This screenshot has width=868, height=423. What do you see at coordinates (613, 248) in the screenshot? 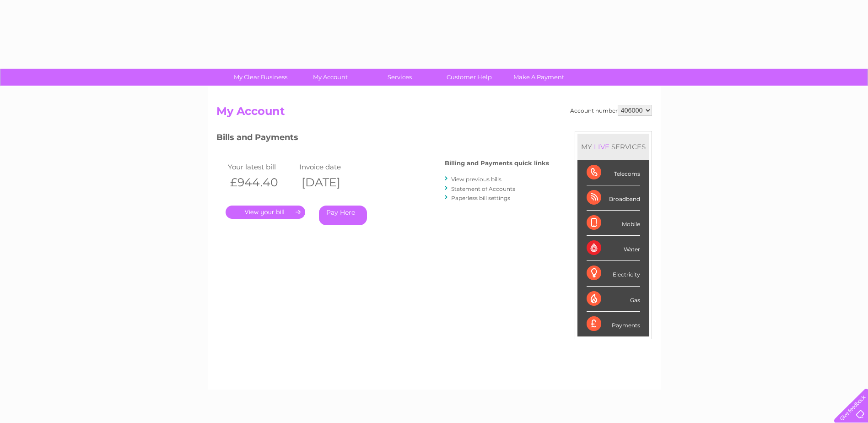
I see `div: Water` at bounding box center [613, 248].